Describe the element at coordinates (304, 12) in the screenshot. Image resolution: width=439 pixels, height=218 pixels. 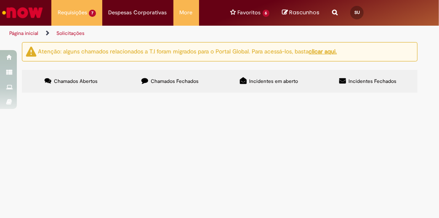
I see `span: Rascunhos` at that location.